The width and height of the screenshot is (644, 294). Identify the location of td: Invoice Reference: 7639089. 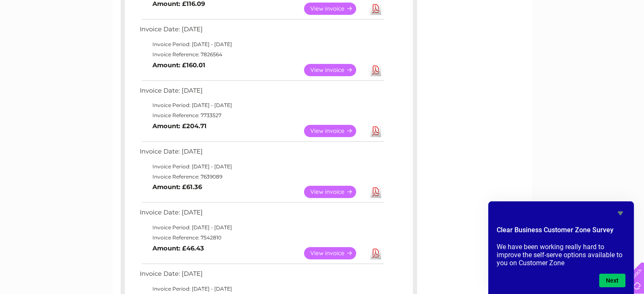
(261, 177).